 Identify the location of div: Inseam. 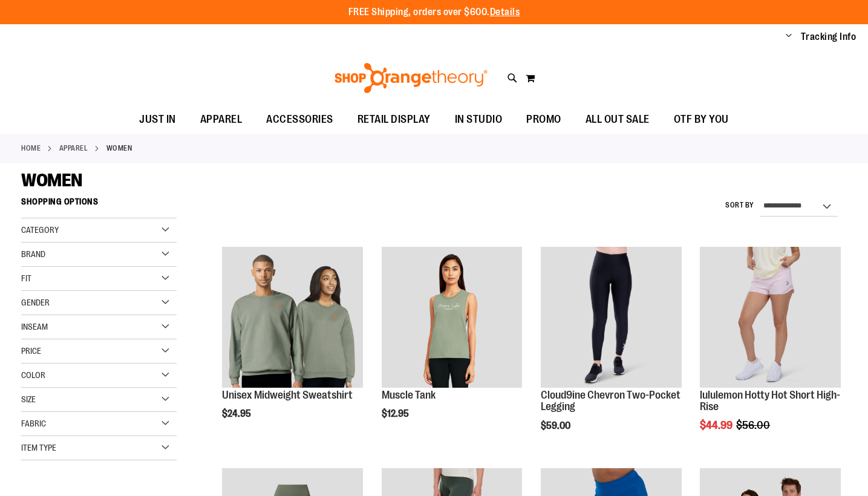
(99, 328).